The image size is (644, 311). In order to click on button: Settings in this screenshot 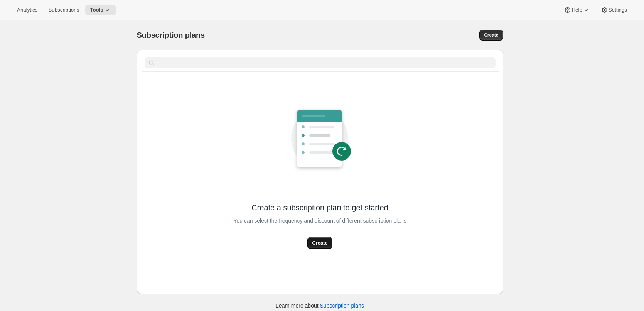, I will do `click(614, 10)`.